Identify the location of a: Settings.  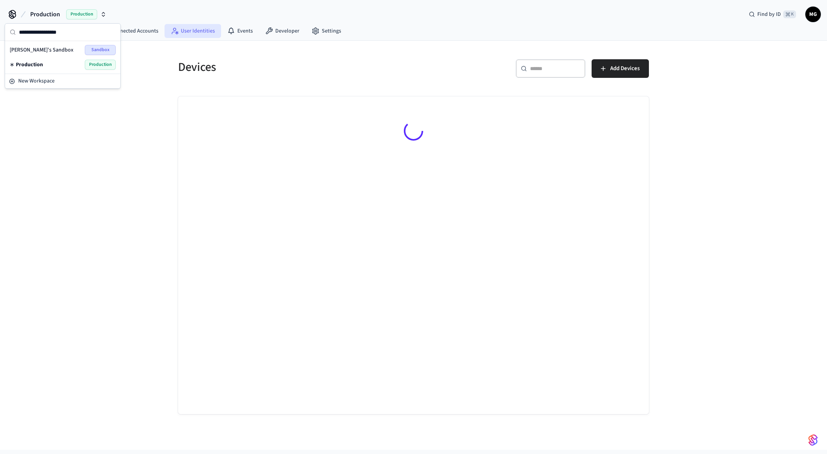
(327, 31).